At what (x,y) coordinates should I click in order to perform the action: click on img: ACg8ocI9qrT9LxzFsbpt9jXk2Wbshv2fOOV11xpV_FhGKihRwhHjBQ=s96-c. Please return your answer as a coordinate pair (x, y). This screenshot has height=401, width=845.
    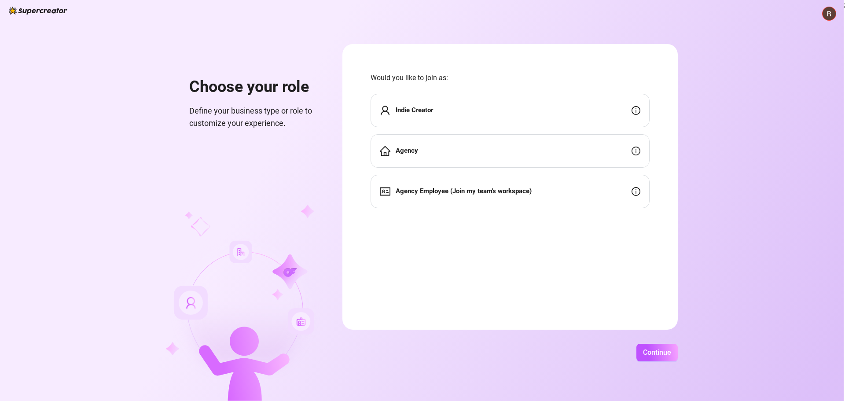
    Looking at the image, I should click on (830, 14).